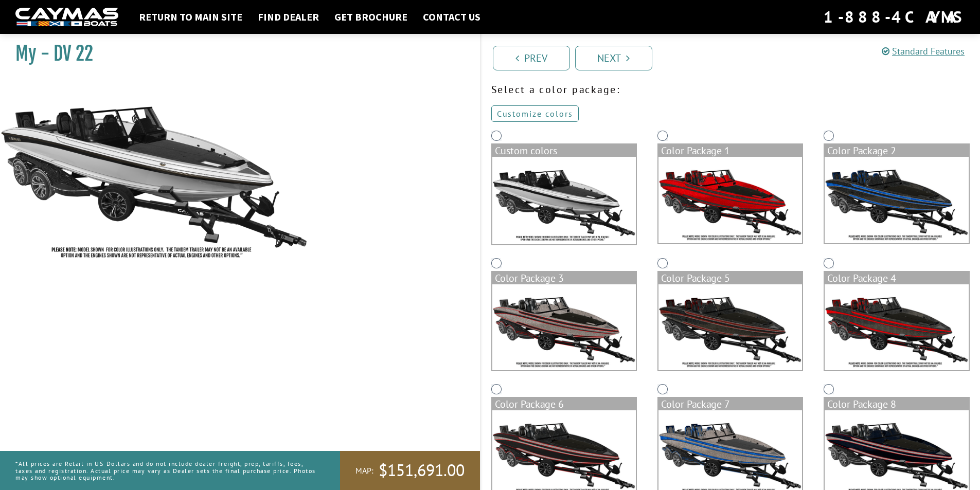 This screenshot has height=490, width=980. What do you see at coordinates (531, 58) in the screenshot?
I see `a: Prev` at bounding box center [531, 58].